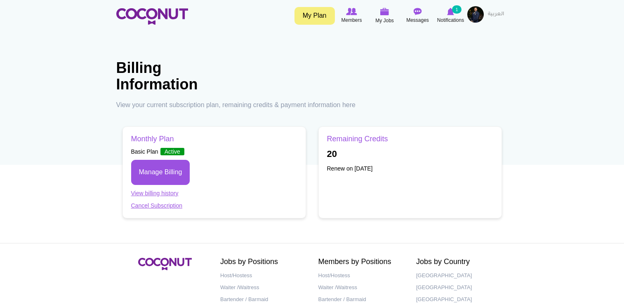 Image resolution: width=624 pixels, height=304 pixels. Describe the element at coordinates (315, 16) in the screenshot. I see `a: My Plan` at that location.